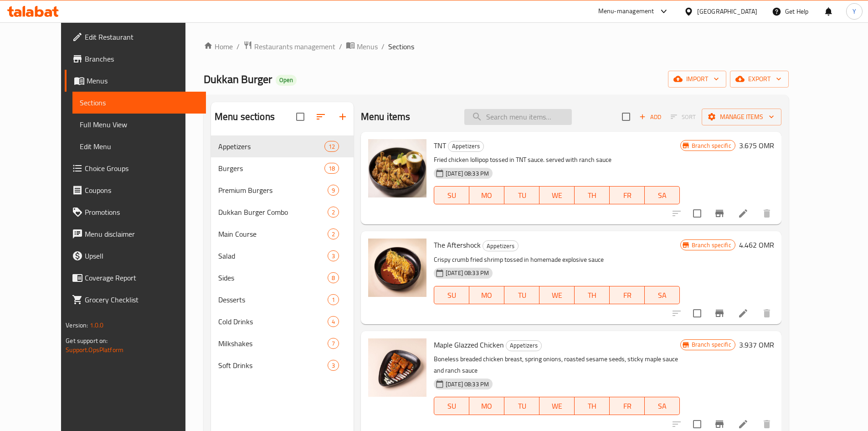  Describe the element at coordinates (271, 146) in the screenshot. I see `div: Appetizers` at that location.